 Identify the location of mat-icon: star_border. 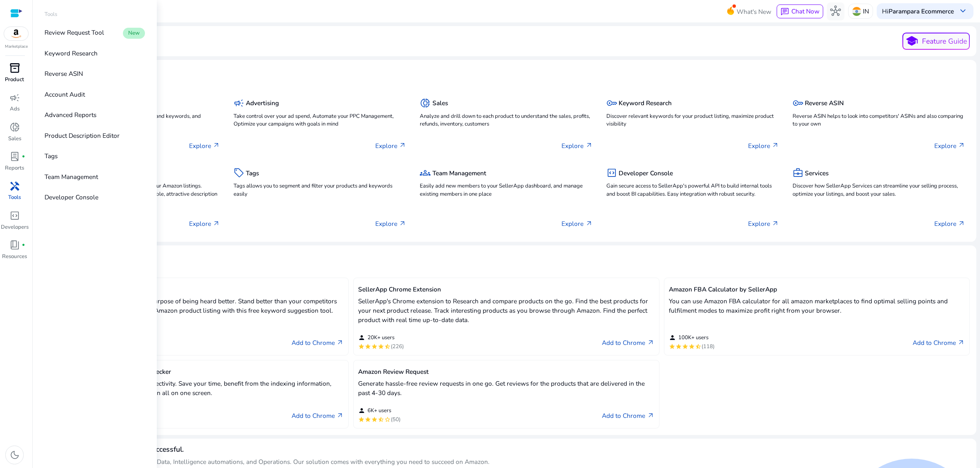
(388, 420).